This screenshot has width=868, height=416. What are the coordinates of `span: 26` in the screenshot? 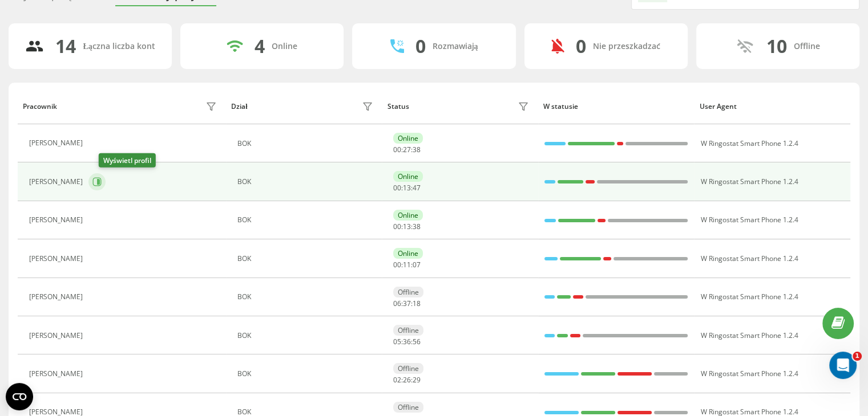 It's located at (407, 380).